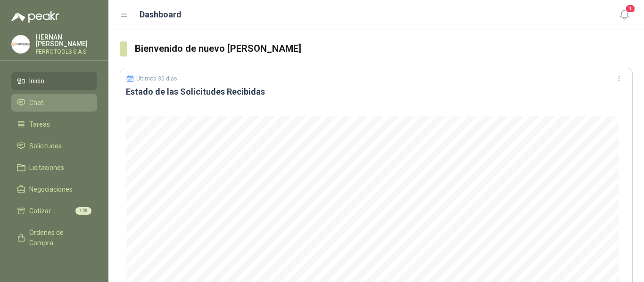  Describe the element at coordinates (83, 211) in the screenshot. I see `span: 128` at that location.